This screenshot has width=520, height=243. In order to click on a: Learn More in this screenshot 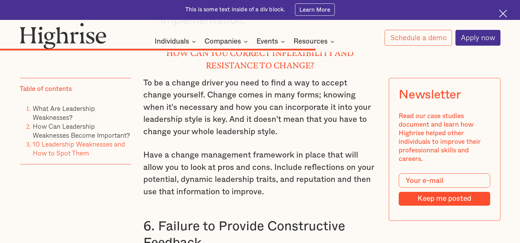, I will do `click(315, 10)`.